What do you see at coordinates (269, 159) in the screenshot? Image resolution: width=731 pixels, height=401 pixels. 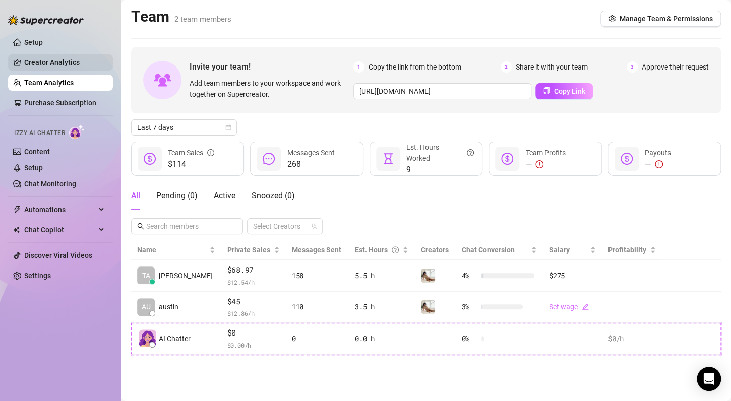 I see `span: message` at bounding box center [269, 159].